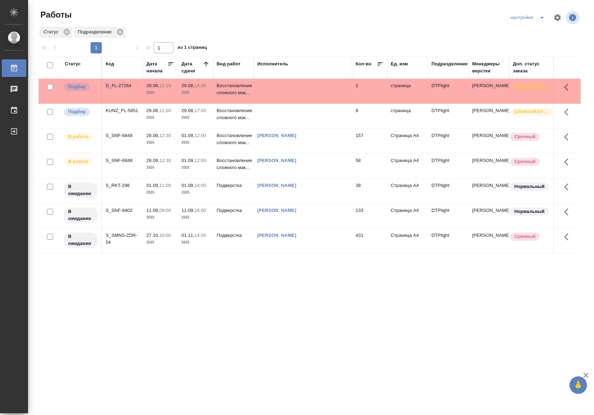 The image size is (594, 415). Describe the element at coordinates (529, 186) in the screenshot. I see `p: Нормальный` at that location.